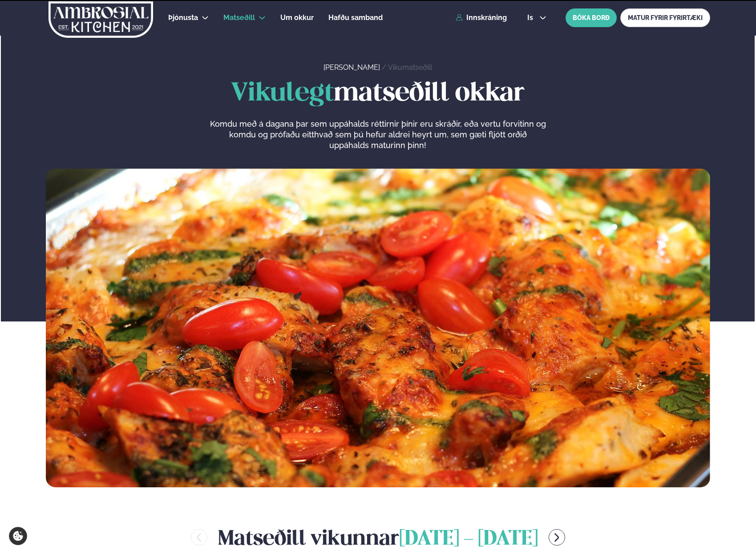 This screenshot has height=554, width=756. I want to click on a: MATUR FYRIR FYRIRTÆKI, so click(665, 18).